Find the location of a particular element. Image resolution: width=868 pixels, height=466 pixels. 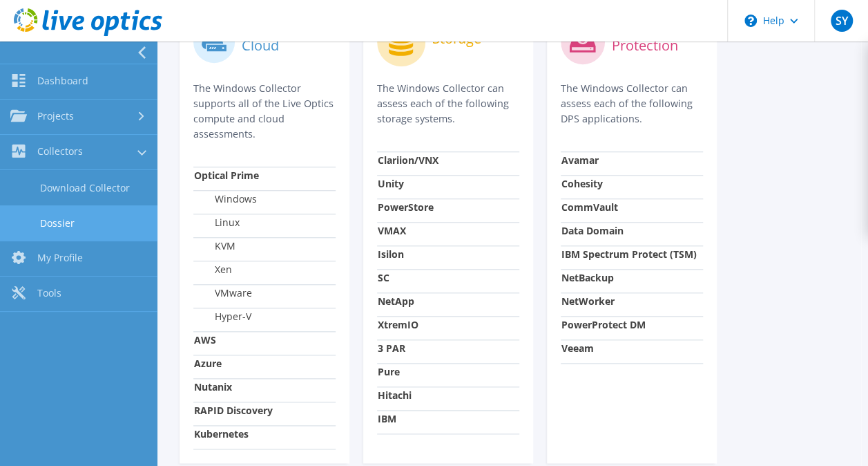

label: KVM is located at coordinates (215, 246).